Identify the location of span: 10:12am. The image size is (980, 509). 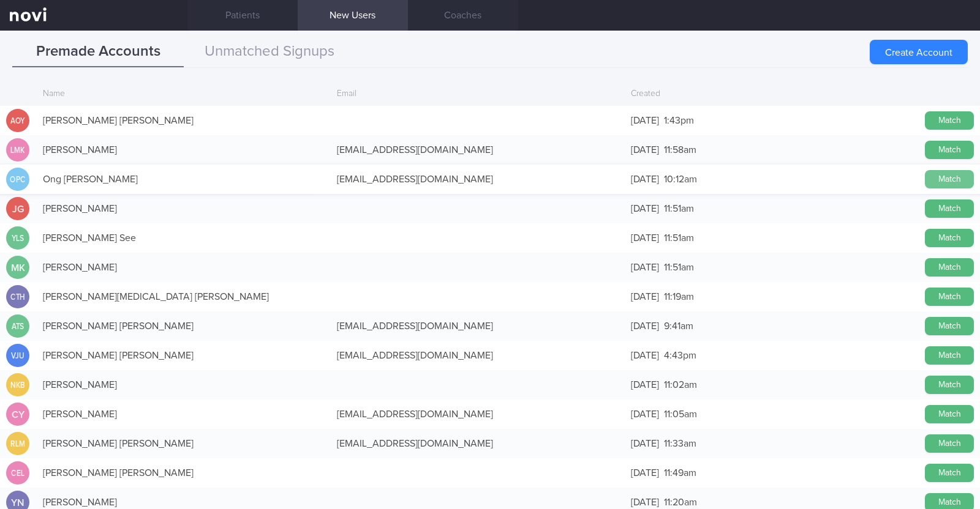
(681, 179).